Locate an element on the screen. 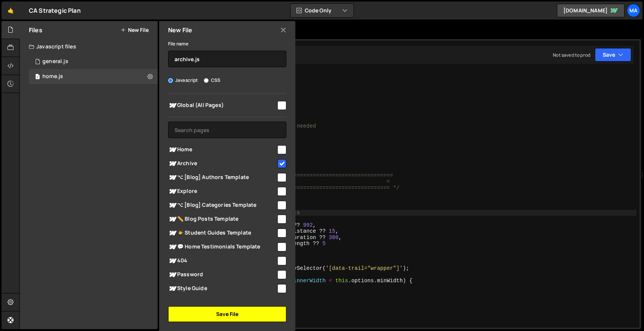  span: 1 is located at coordinates (38, 77).